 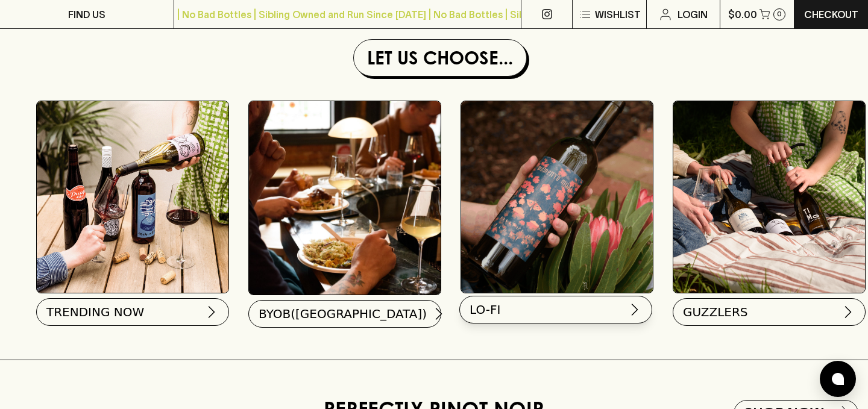 What do you see at coordinates (484, 309) in the screenshot?
I see `span: LO-FI` at bounding box center [484, 309].